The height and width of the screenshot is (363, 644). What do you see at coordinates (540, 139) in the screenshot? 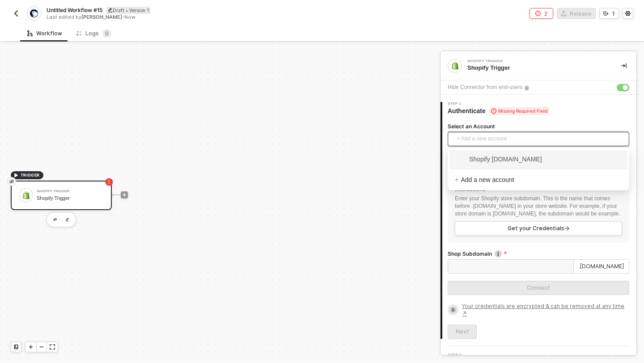
I see `span: + Add a new account` at bounding box center [540, 139].